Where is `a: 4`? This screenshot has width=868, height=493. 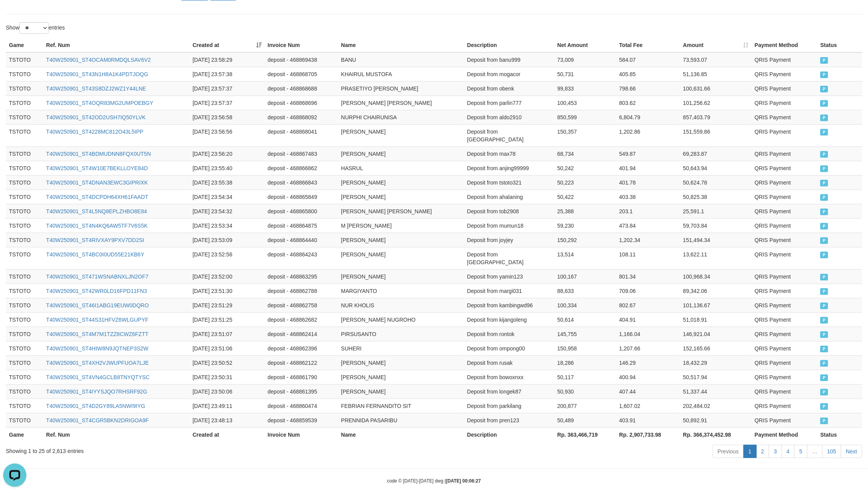 a: 4 is located at coordinates (789, 451).